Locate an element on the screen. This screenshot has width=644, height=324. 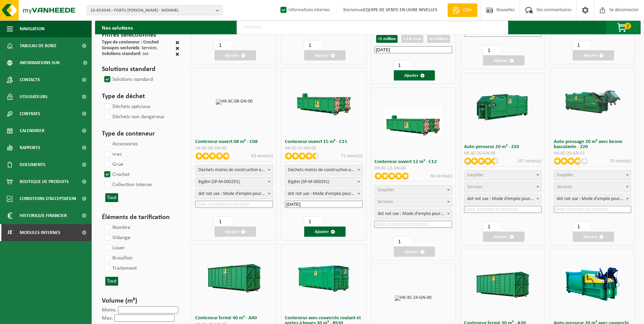
button: Tout is located at coordinates (112, 281).